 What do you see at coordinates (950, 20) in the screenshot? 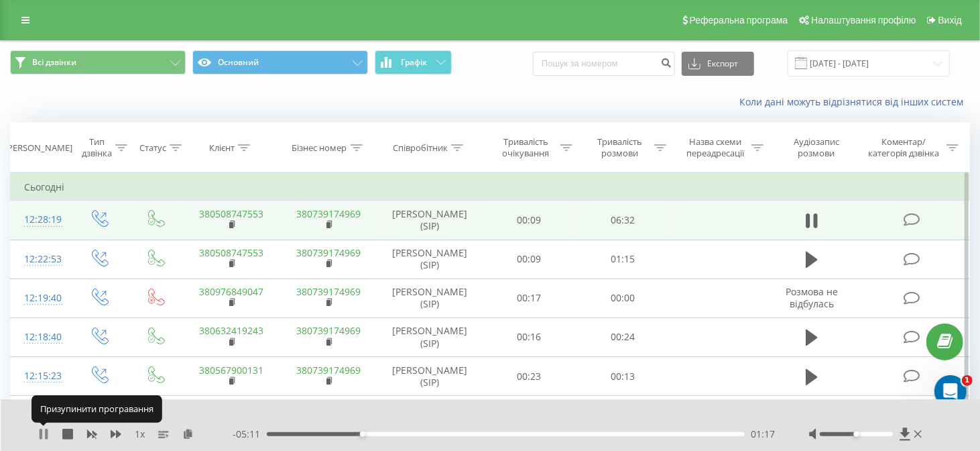
I see `span: Вихід` at bounding box center [950, 20].